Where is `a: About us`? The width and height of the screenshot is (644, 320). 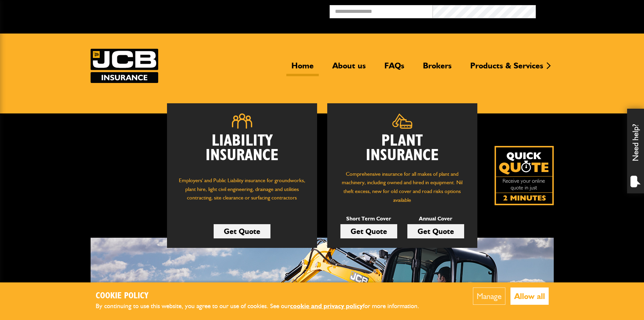 a: About us is located at coordinates (349, 68).